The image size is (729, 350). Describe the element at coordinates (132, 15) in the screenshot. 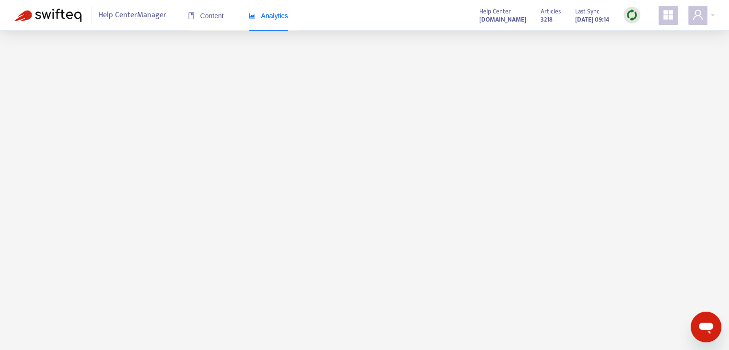

I see `span: Help Center Manager` at that location.